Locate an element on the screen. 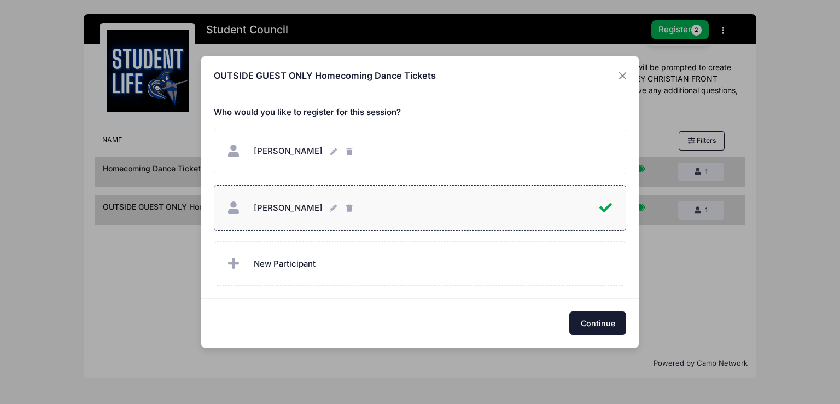 Image resolution: width=840 pixels, height=404 pixels. h4: OUTSIDE GUEST ONLY Homecoming Dance Tickets is located at coordinates (325, 75).